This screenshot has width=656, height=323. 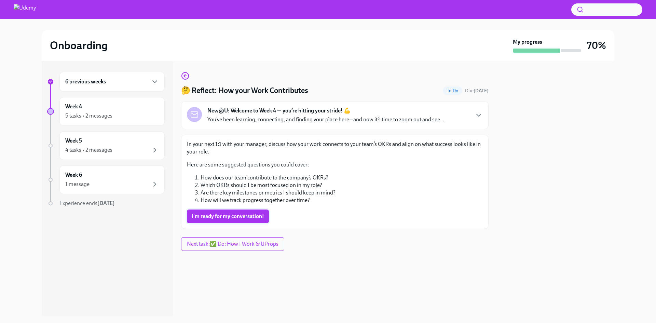 What do you see at coordinates (89, 150) in the screenshot?
I see `div: 4 tasks • 2 messages` at bounding box center [89, 150].